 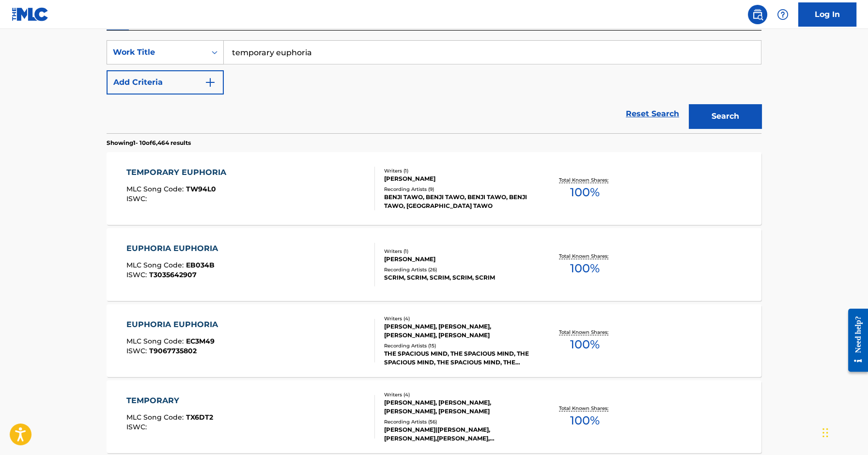 I want to click on div: Need help?, so click(x=17, y=33).